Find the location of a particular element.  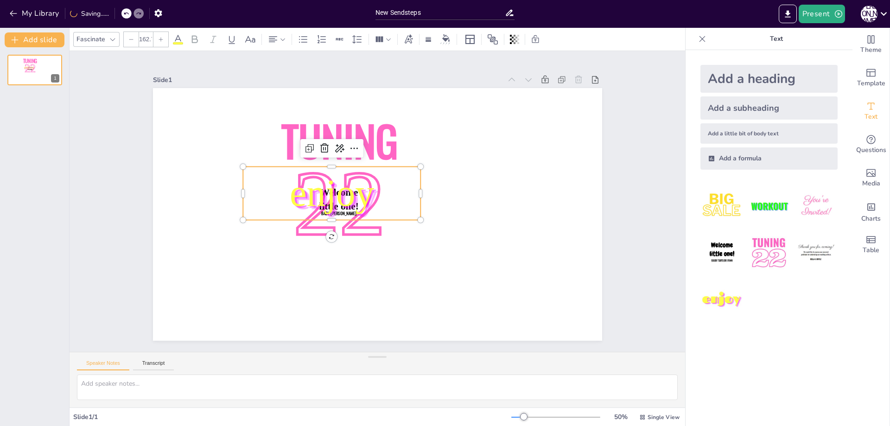

div: Border settings is located at coordinates (428, 39).